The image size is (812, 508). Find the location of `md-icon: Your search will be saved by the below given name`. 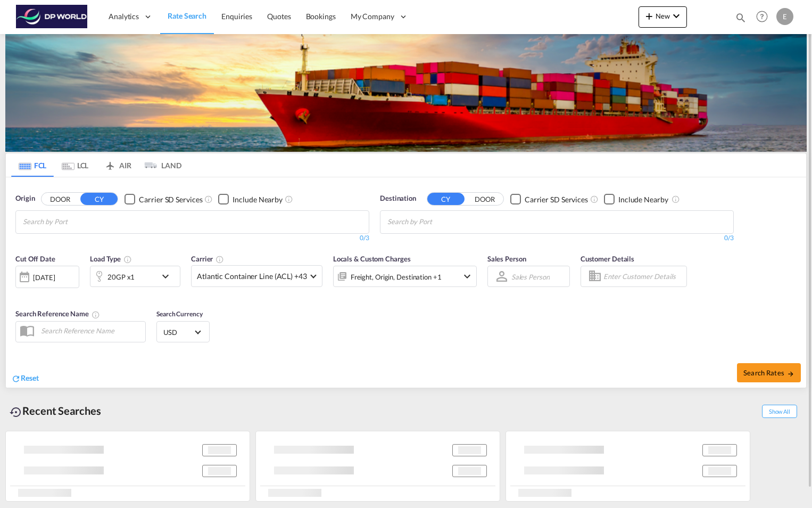

md-icon: Your search will be saved by the below given name is located at coordinates (96, 314).